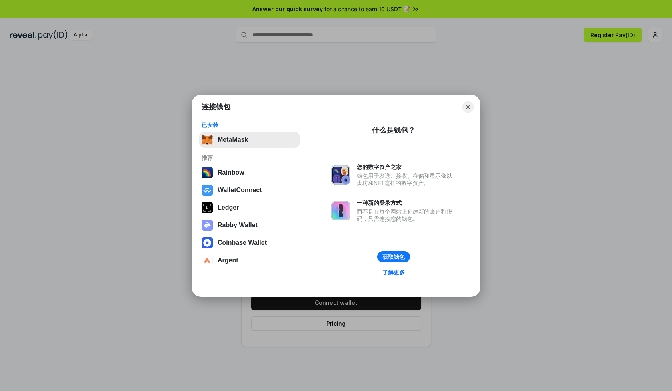 Image resolution: width=672 pixels, height=391 pixels. Describe the element at coordinates (249, 140) in the screenshot. I see `button: MetaMask` at that location.